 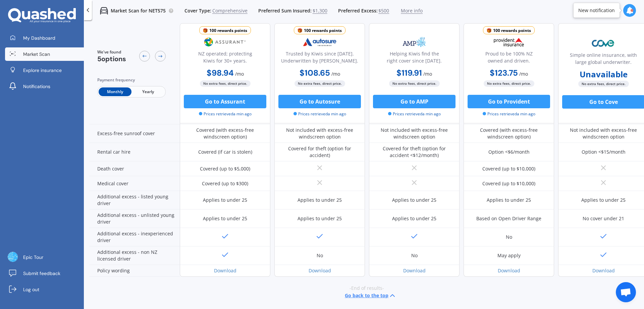 What do you see at coordinates (509, 42) in the screenshot?
I see `img: Provident.png` at bounding box center [509, 42].